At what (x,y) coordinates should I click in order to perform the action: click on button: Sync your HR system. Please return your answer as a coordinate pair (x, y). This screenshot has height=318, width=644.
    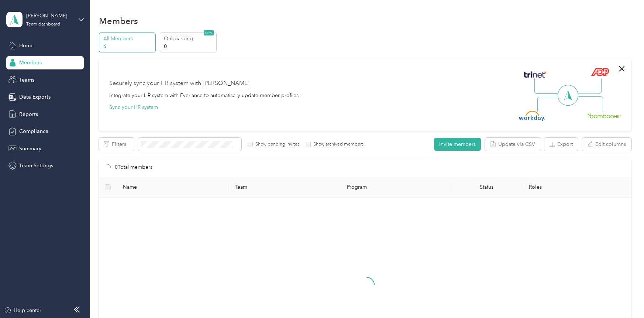
    Looking at the image, I should click on (133, 107).